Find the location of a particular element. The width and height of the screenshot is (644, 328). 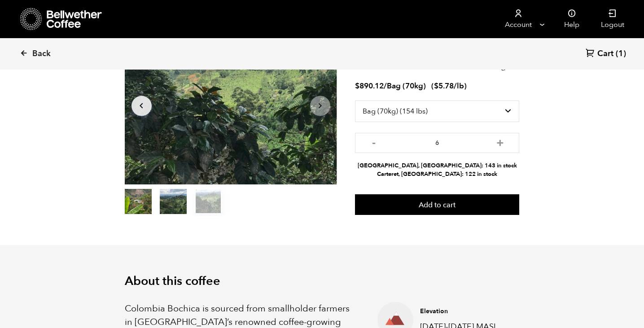

span: Cart is located at coordinates (605, 54).